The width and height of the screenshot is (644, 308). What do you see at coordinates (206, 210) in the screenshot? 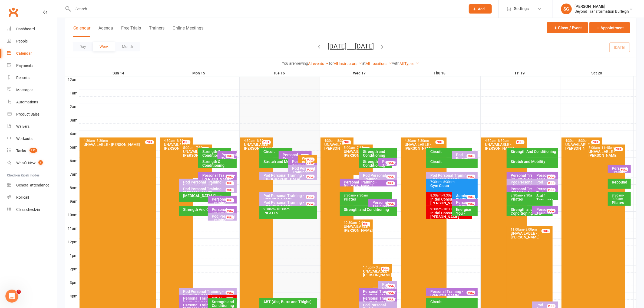
I see `div: Strength And Conditioning` at bounding box center [206, 210].